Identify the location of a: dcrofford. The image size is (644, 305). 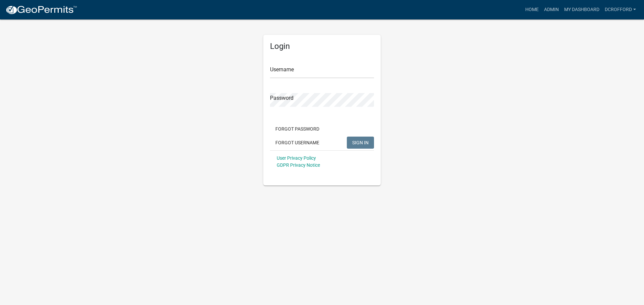
(620, 9).